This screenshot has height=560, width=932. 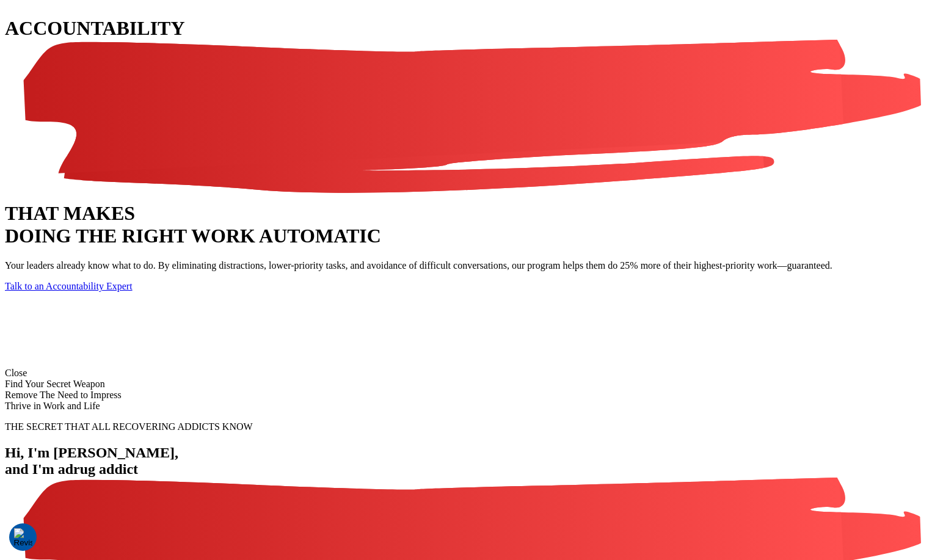 What do you see at coordinates (466, 395) in the screenshot?
I see `div: Remove The Need to Impress` at bounding box center [466, 395].